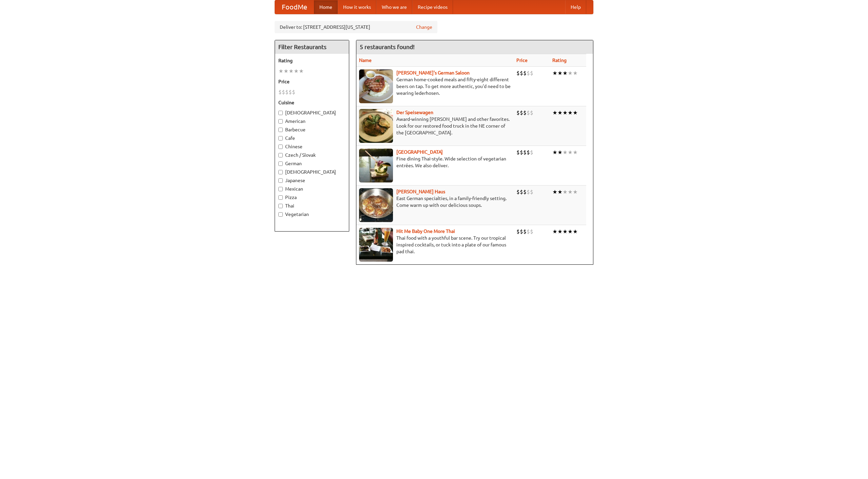 The image size is (868, 479). I want to click on p: East German specialties, in a family-friendly setting. Come warm up with our delicious soups., so click(435, 202).